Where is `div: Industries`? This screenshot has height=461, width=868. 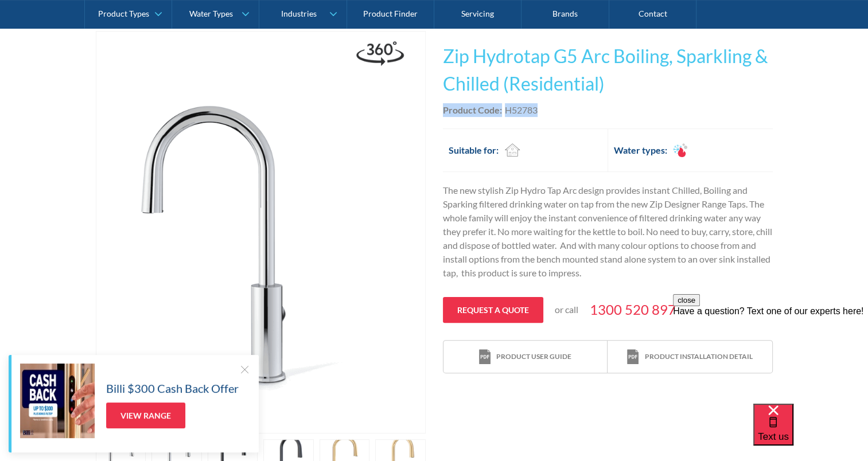 div: Industries is located at coordinates (298, 14).